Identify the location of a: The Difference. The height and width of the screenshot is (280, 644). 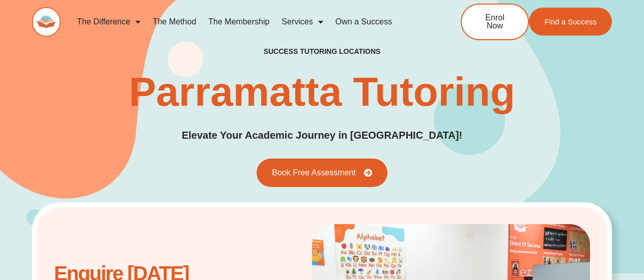
(108, 22).